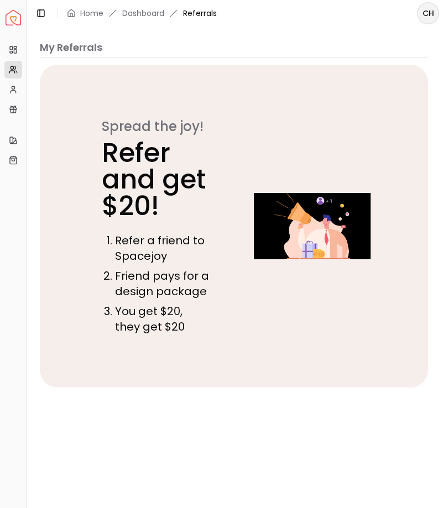  What do you see at coordinates (312, 226) in the screenshot?
I see `img: Referral callout` at bounding box center [312, 226].